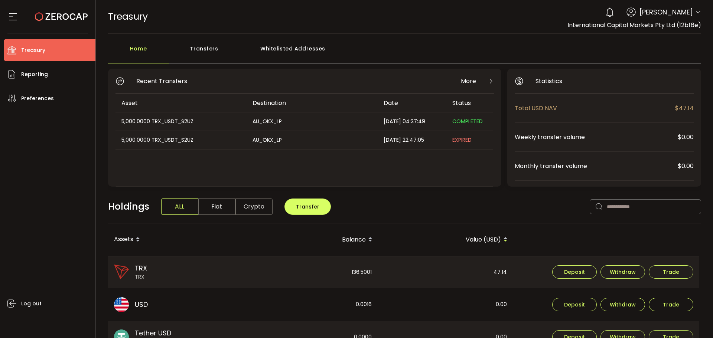  Describe the element at coordinates (141, 305) in the screenshot. I see `span: USD` at that location.